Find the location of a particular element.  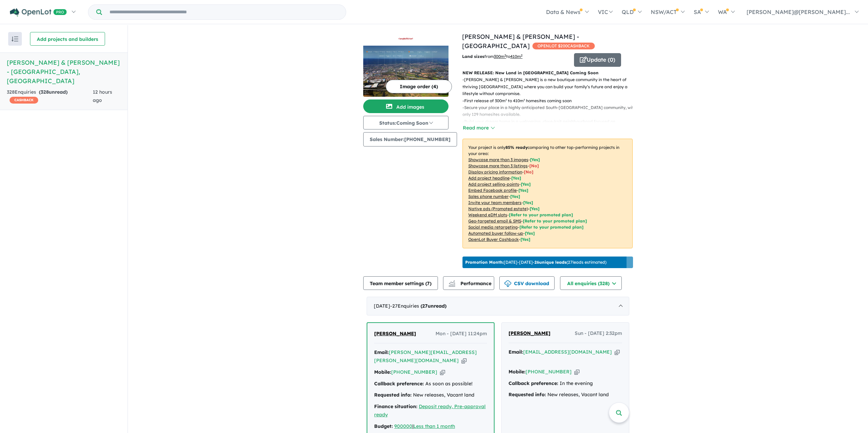

div: In the evening is located at coordinates (565, 384).